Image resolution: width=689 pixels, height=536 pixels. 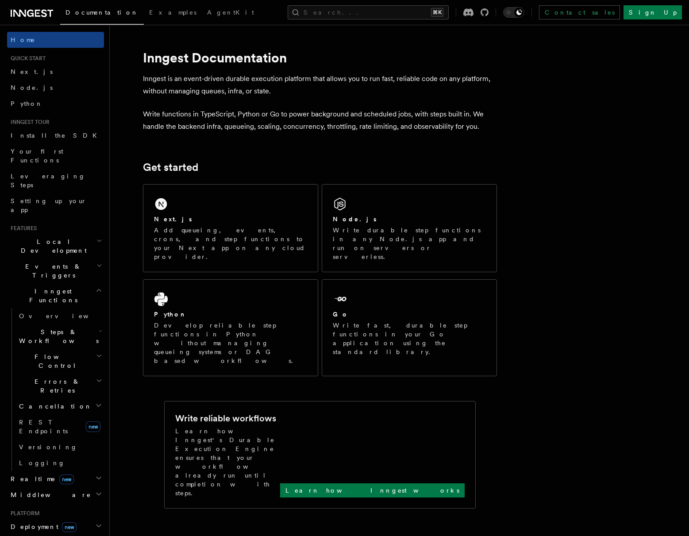 I want to click on a: Your first Functions, so click(x=55, y=156).